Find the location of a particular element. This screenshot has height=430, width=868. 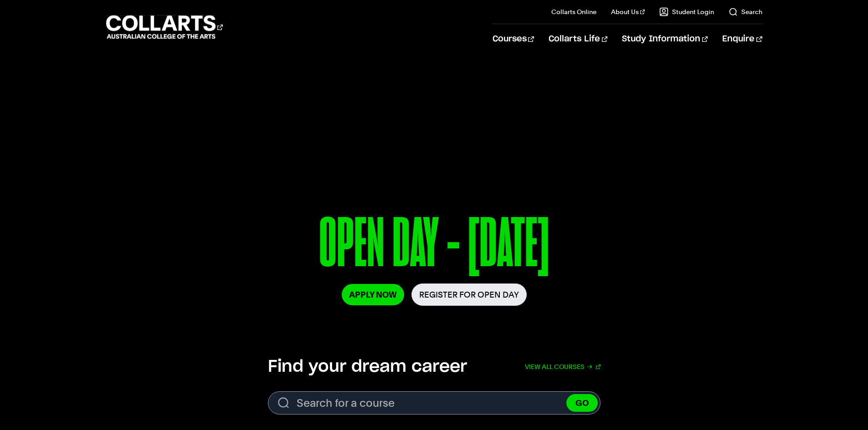

button: GO is located at coordinates (582, 403).